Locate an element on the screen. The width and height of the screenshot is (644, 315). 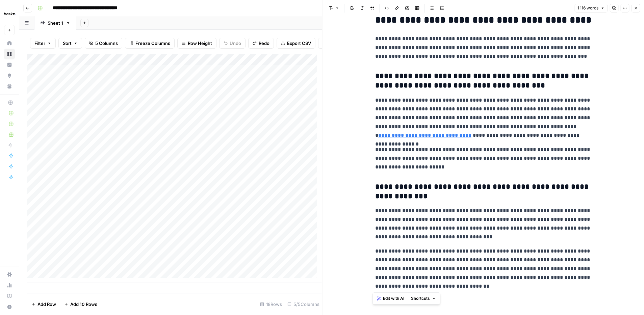
button: Add Row is located at coordinates (44, 304).